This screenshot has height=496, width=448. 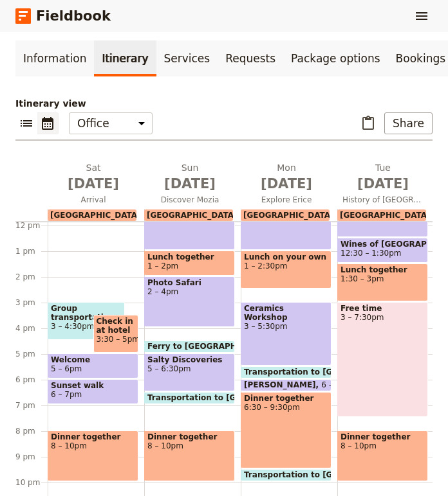 What do you see at coordinates (47, 124) in the screenshot?
I see `button: Calendar view` at bounding box center [47, 124].